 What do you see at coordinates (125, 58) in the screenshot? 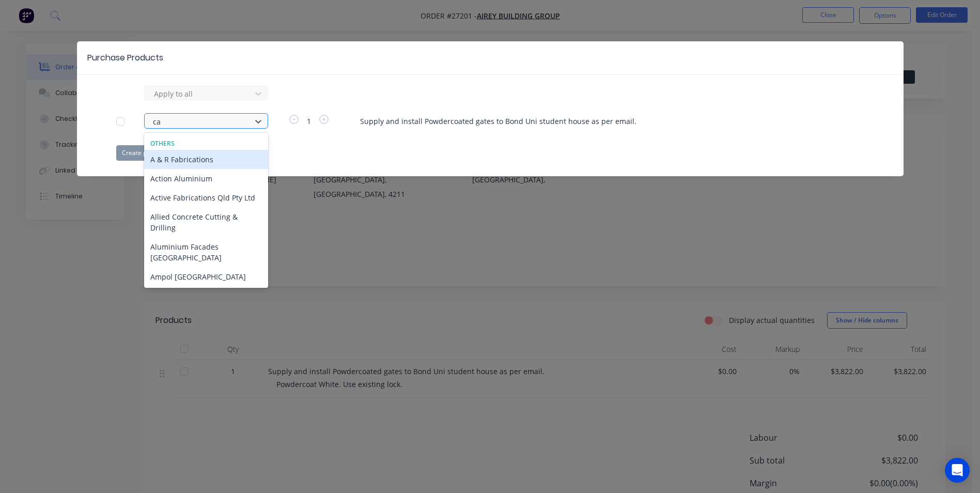
I see `div: Purchase Products` at bounding box center [125, 58].